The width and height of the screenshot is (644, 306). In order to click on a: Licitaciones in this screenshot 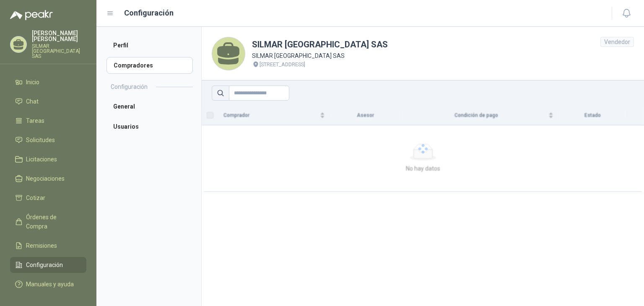, I will do `click(48, 160)`.